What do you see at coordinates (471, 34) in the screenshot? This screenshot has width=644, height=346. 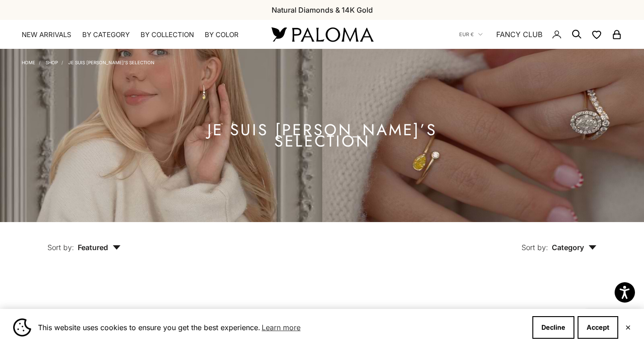 I see `button: EUR €` at bounding box center [471, 34].